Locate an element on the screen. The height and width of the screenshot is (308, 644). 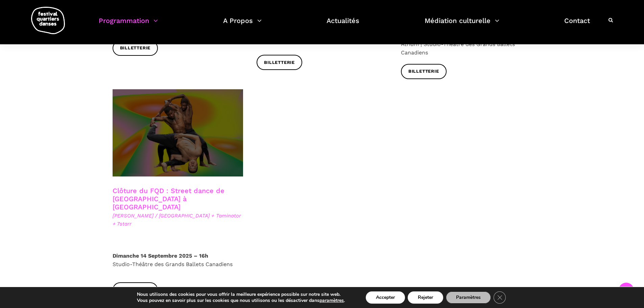
button: Paramètres is located at coordinates (468, 298).